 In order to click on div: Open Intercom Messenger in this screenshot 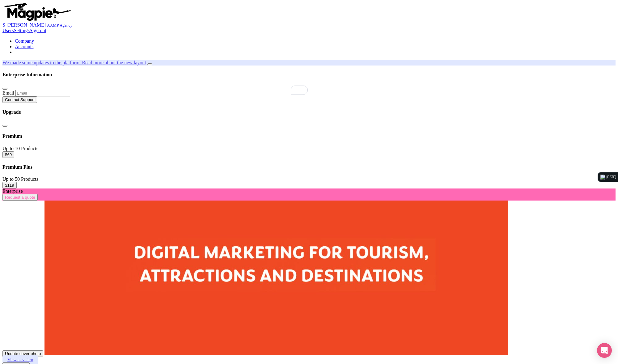, I will do `click(604, 350)`.